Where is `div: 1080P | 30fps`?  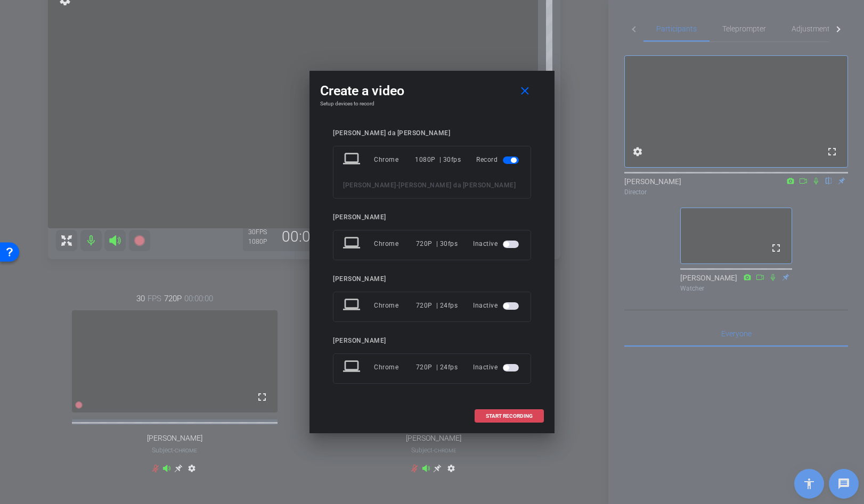 div: 1080P | 30fps is located at coordinates (438, 160).